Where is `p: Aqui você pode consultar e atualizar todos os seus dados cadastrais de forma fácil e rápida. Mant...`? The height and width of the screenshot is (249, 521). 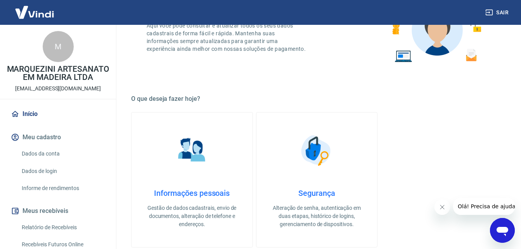
p: Aqui você pode consultar e atualizar todos os seus dados cadastrais de forma fácil e rápida. Mant... is located at coordinates (227, 37).